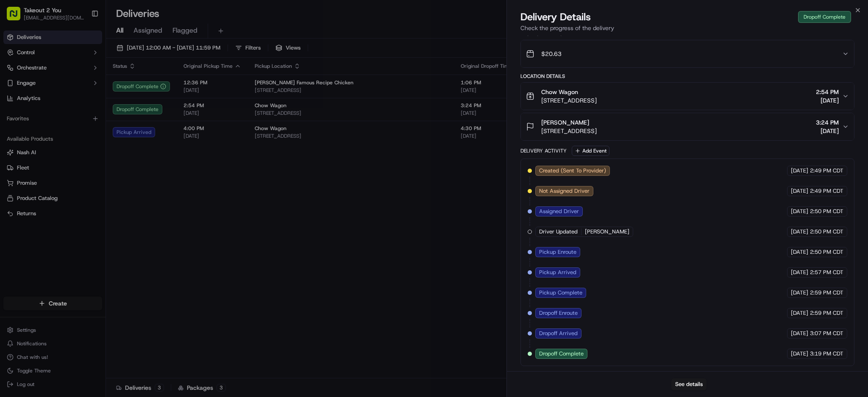 This screenshot has width=868, height=397. What do you see at coordinates (827, 123) in the screenshot?
I see `span: 3:24 PM` at bounding box center [827, 123].